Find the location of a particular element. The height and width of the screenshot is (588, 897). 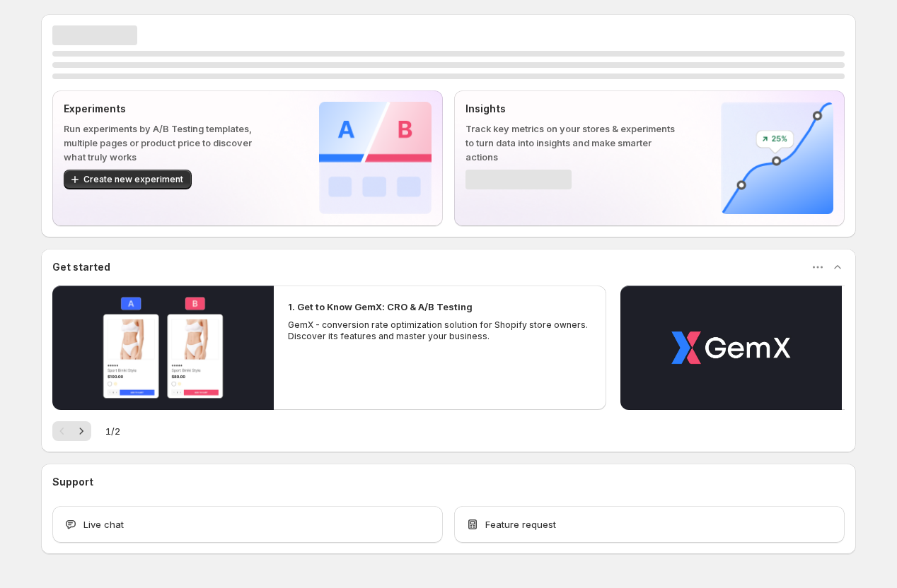

span: 1 / 2 is located at coordinates (112, 431).